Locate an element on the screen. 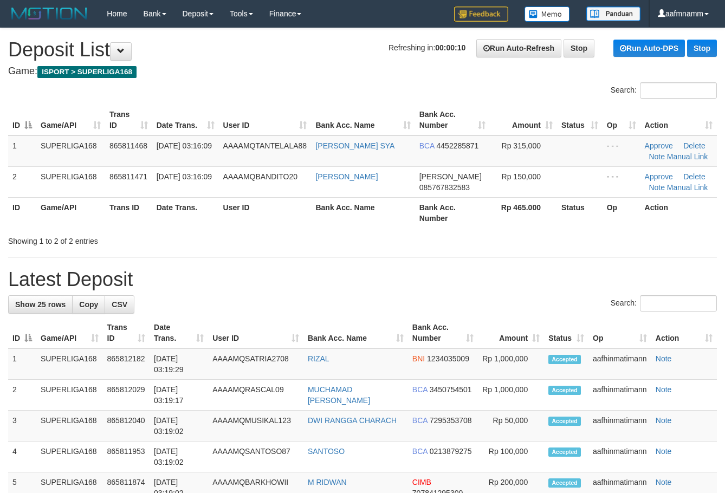  a: Run Auto-DPS is located at coordinates (649, 48).